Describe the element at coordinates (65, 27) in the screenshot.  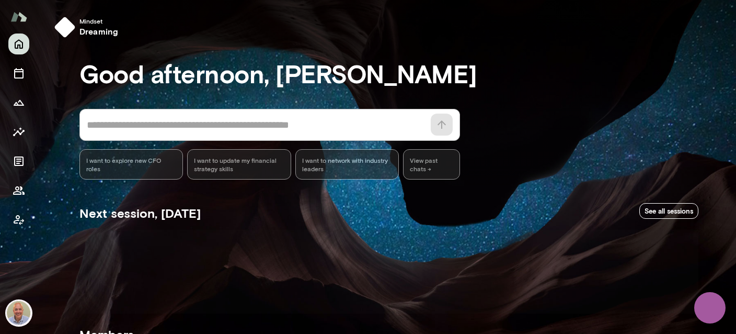
I see `img: mindset` at that location.